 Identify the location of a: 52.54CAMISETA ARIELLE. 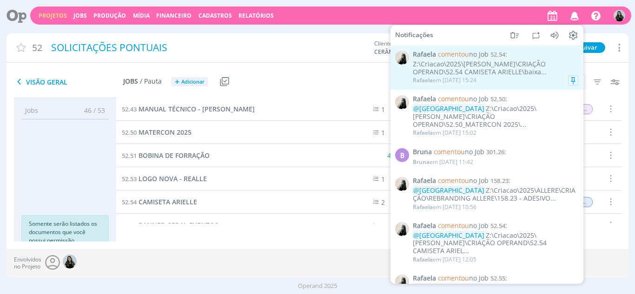
(159, 202).